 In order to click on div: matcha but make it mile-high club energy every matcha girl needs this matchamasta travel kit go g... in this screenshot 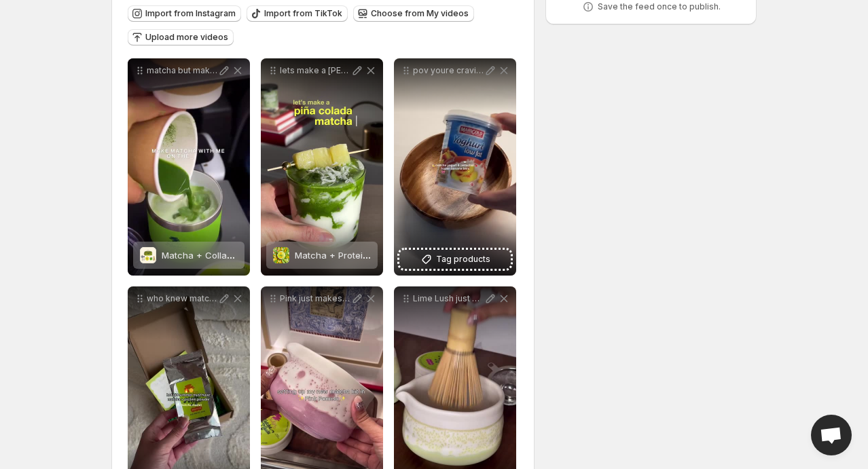, I will do `click(189, 167)`.